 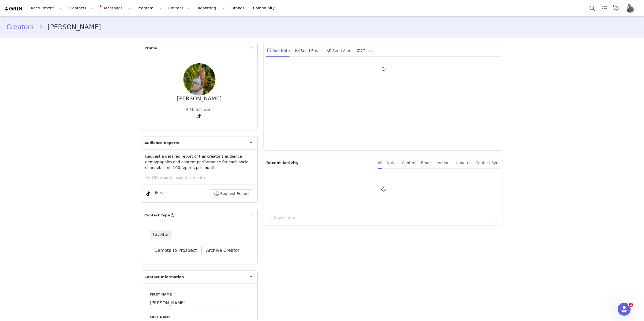 I want to click on div: Emails, so click(x=427, y=163).